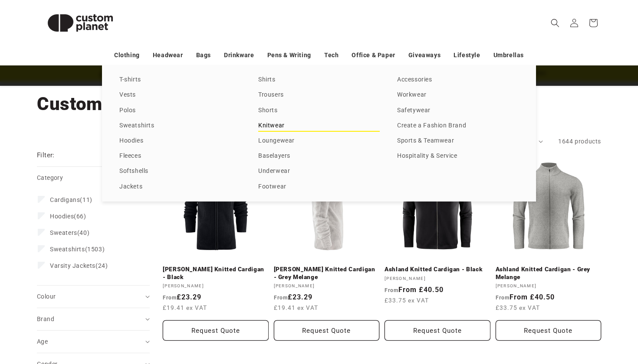 The image size is (638, 364). What do you see at coordinates (458, 80) in the screenshot?
I see `a: Accessories` at bounding box center [458, 80].